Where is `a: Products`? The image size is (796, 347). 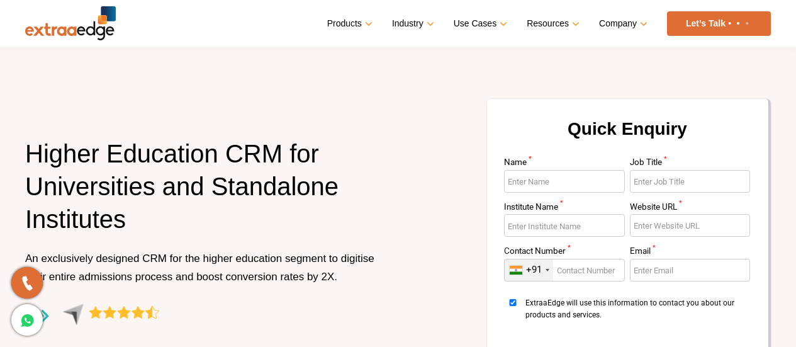
a: Products is located at coordinates (349, 23).